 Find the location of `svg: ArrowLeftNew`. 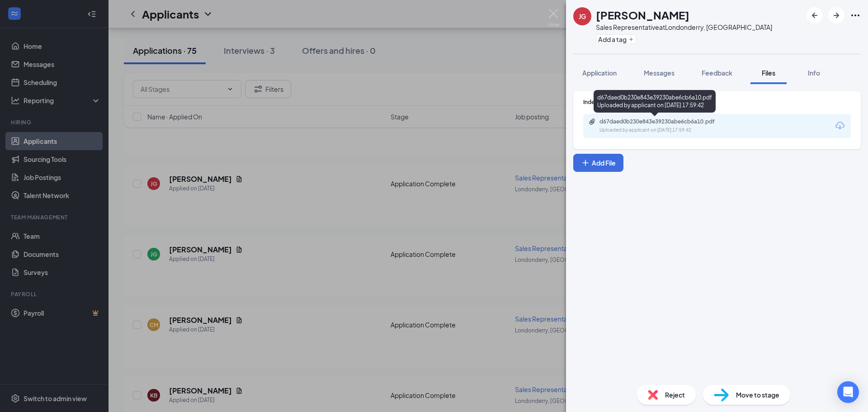

svg: ArrowLeftNew is located at coordinates (815, 16).